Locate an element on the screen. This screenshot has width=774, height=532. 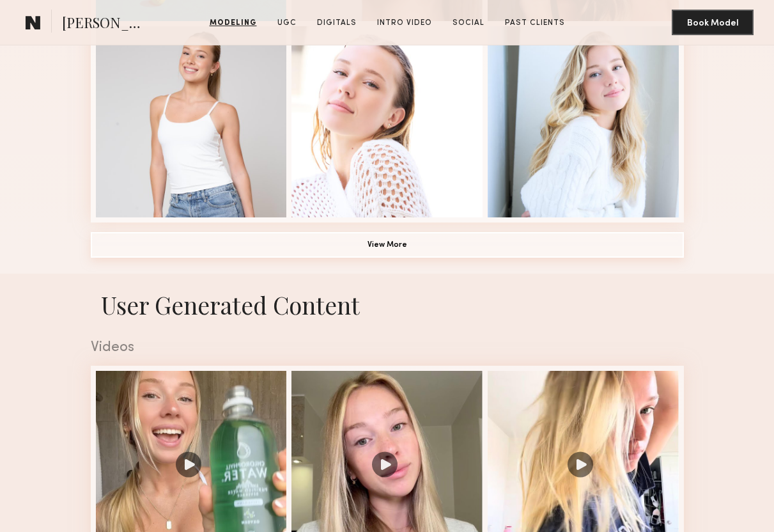
a: Intro Video is located at coordinates (404, 23).